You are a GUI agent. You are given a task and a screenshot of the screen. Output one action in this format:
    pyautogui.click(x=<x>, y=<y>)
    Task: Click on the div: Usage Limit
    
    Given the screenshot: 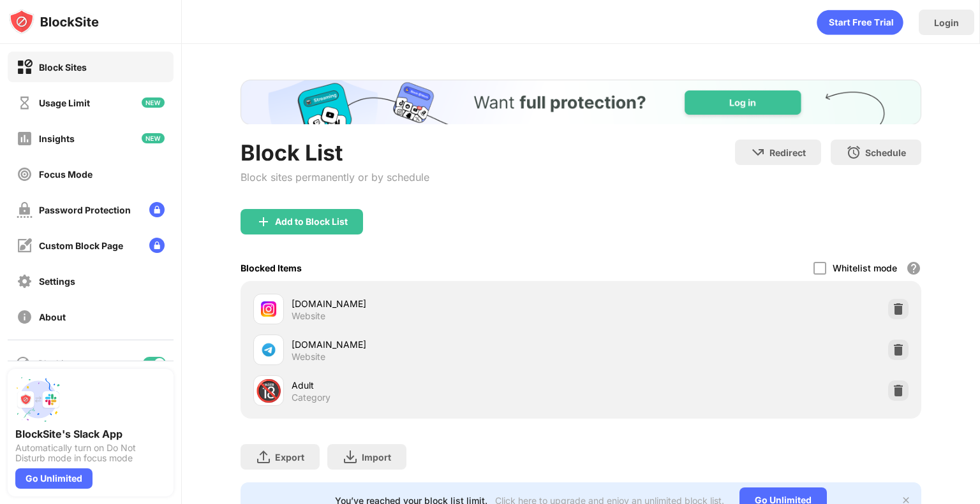 What is the action you would take?
    pyautogui.click(x=64, y=103)
    